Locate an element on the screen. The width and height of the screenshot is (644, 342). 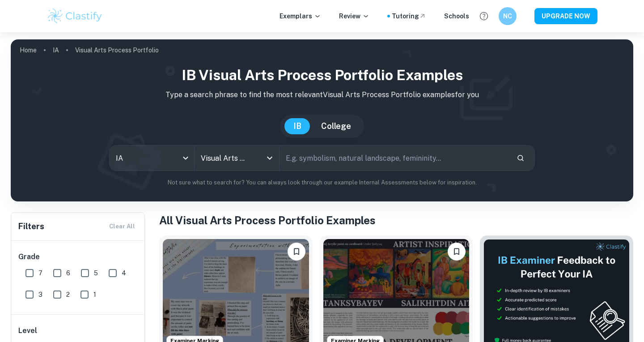
span: 7 is located at coordinates (40, 273).